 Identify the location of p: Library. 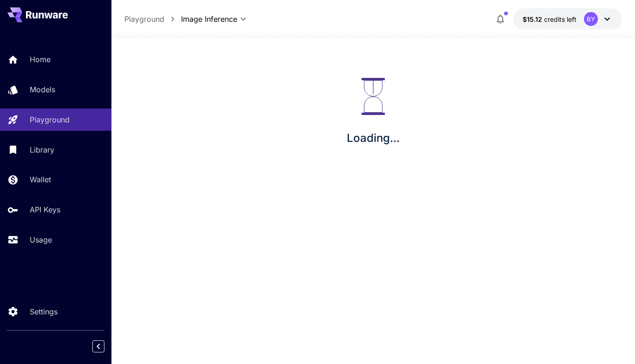
(42, 150).